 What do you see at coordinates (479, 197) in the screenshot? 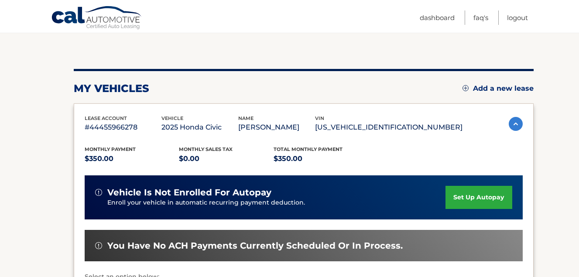
I see `a: set up autopay` at bounding box center [479, 197].